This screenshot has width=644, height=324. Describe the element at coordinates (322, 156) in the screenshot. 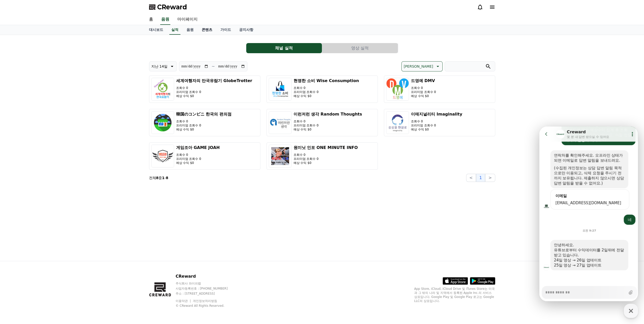

I see `button: 원미닛 인포 ONE MINUTE INFO 조회수 0 프리미엄 조회수 0 예상 수익 $0` at that location.